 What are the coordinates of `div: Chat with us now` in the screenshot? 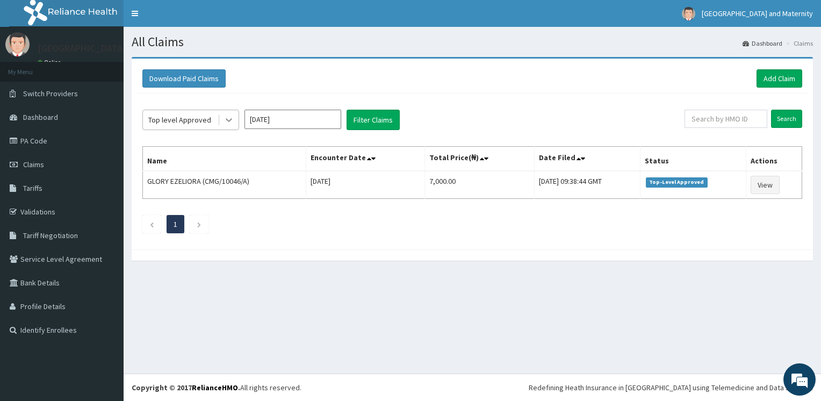 It's located at (118, 67).